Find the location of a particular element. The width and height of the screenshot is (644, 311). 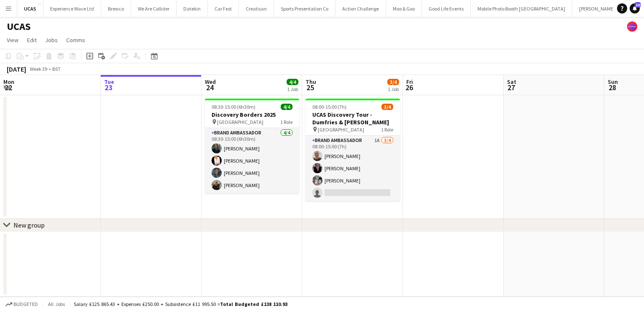

h3: Discovery Borders 2025 is located at coordinates (252, 115).